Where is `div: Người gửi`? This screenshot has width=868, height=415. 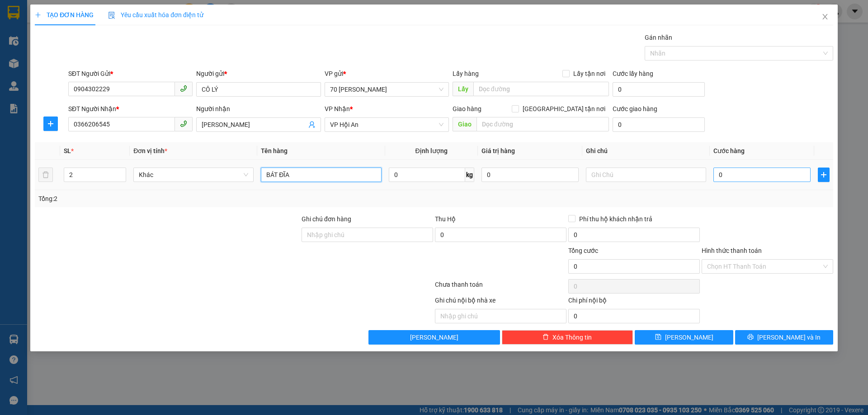
div: Người gửi is located at coordinates (258, 74).